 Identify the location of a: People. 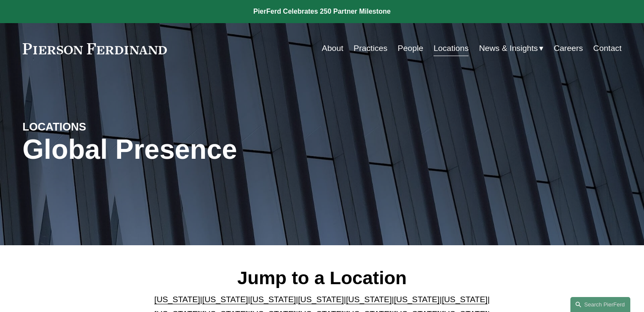
(410, 49).